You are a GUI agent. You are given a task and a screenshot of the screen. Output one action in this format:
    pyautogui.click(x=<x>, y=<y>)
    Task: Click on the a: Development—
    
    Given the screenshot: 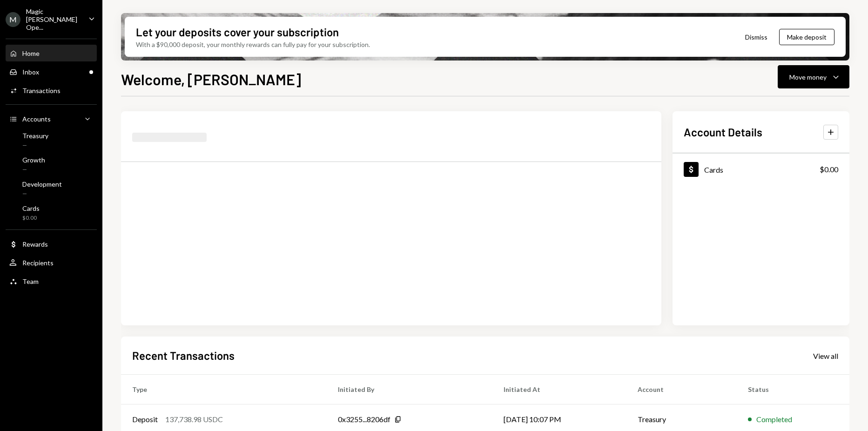 What is the action you would take?
    pyautogui.click(x=52, y=189)
    